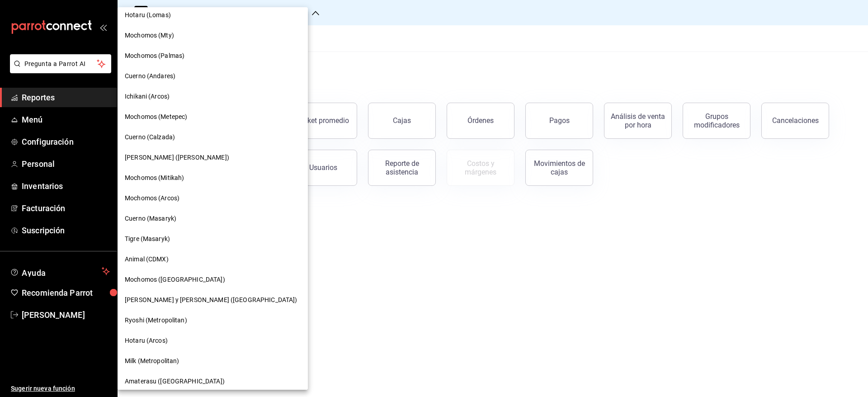  Describe the element at coordinates (149, 36) in the screenshot. I see `span: Mochomos (Mty)` at that location.